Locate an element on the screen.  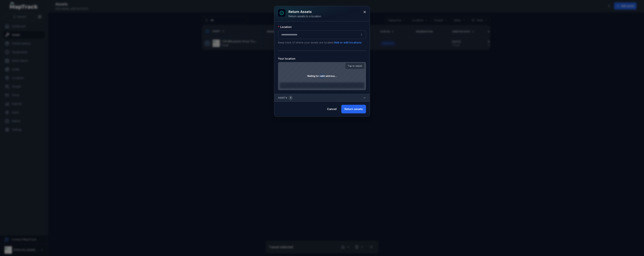
button: Cancel is located at coordinates (332, 109).